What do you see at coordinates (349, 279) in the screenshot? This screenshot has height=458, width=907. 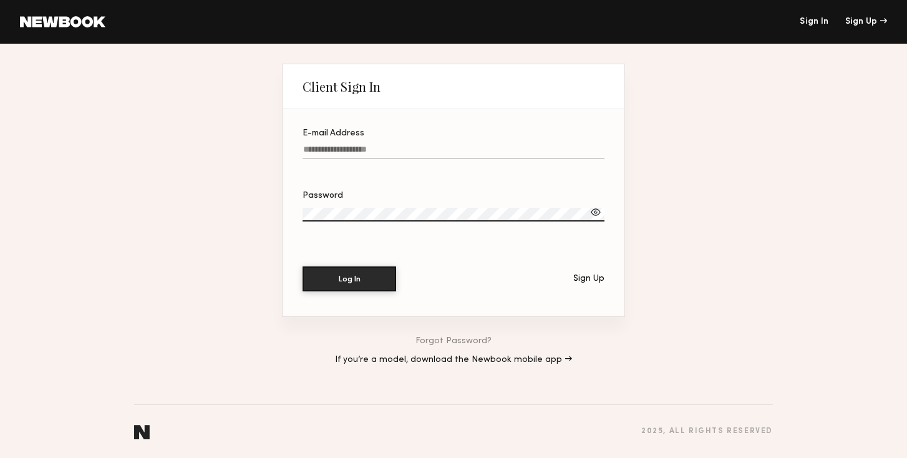 I see `button: Log In` at bounding box center [349, 279].